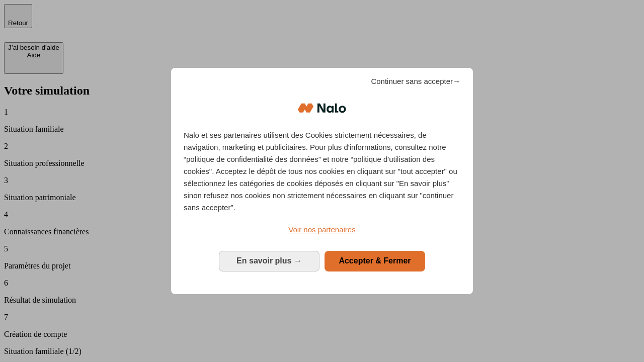 Image resolution: width=644 pixels, height=362 pixels. Describe the element at coordinates (269, 260) in the screenshot. I see `span: En savoir plus →` at that location.